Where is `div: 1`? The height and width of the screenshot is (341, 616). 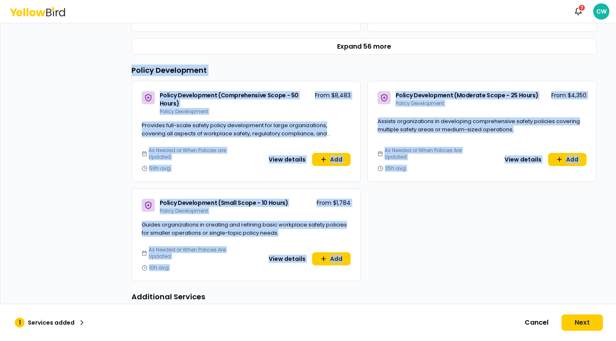 div: 1 is located at coordinates (20, 323).